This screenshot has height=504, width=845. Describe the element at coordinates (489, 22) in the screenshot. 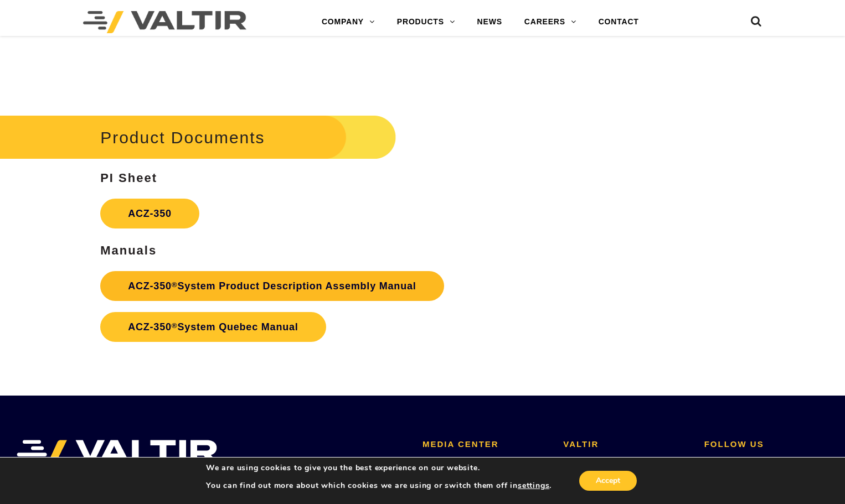

I see `a: NEWS` at that location.